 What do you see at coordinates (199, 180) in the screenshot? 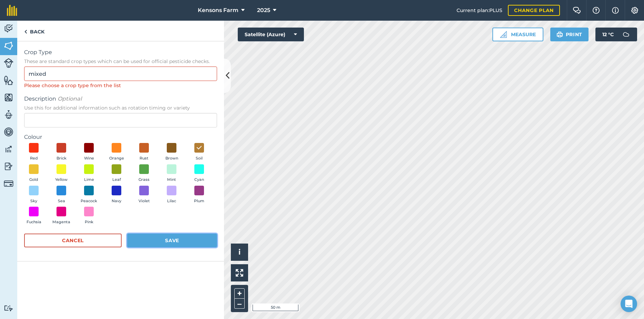
I see `span: Cyan` at bounding box center [199, 180].